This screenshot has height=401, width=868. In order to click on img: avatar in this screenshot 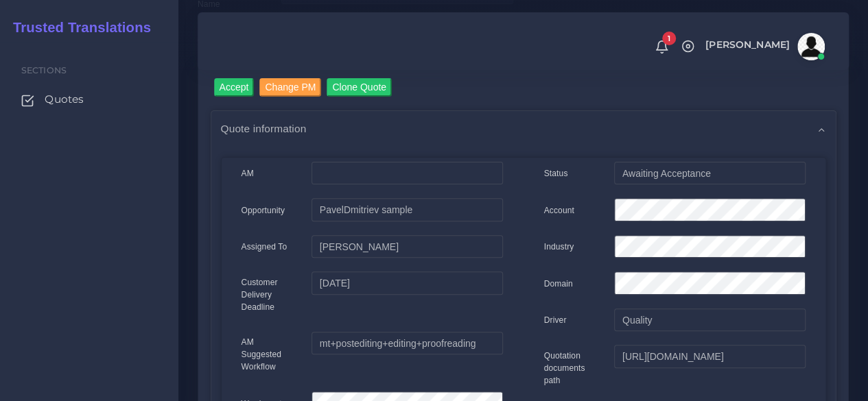, I will do `click(812, 47)`.